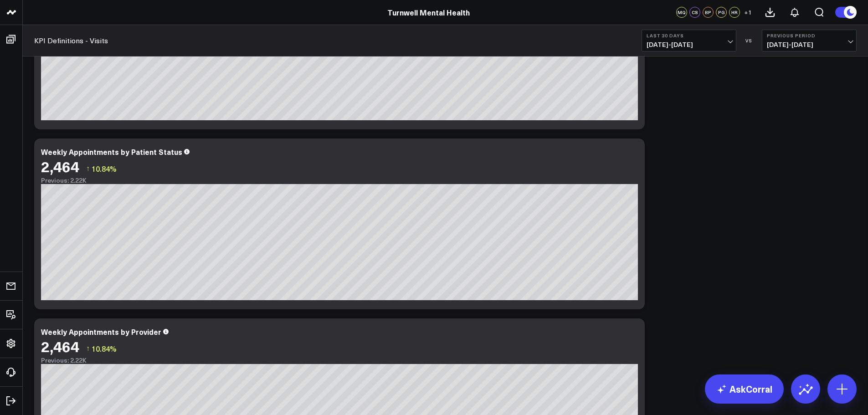 The height and width of the screenshot is (415, 868). Describe the element at coordinates (745, 389) in the screenshot. I see `a: AskCorral` at that location.